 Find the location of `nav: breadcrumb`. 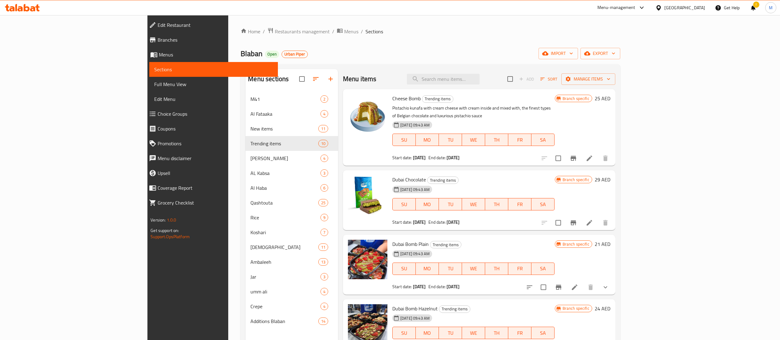

nav: breadcrumb is located at coordinates (430, 31).